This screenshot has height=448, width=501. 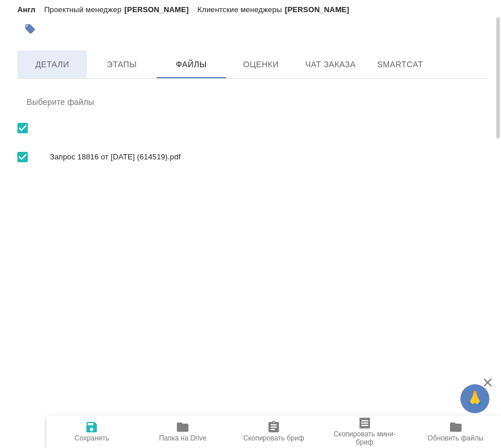 What do you see at coordinates (191, 65) in the screenshot?
I see `span: Файлы` at bounding box center [191, 65].